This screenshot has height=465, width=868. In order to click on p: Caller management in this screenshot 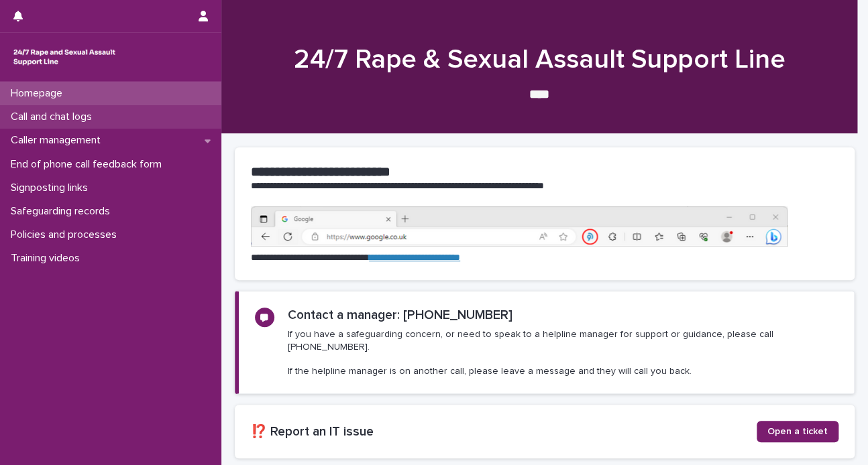, I will do `click(58, 140)`.